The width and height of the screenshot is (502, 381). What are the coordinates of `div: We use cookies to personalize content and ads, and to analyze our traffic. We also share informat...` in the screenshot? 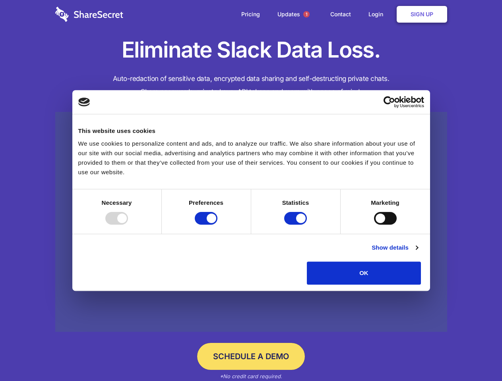 It's located at (251, 158).